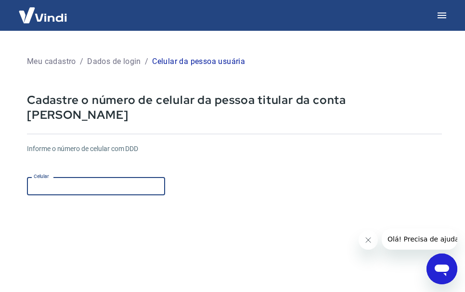  Describe the element at coordinates (43, 11) in the screenshot. I see `span: Olá! Precisa de ajuda?` at that location.